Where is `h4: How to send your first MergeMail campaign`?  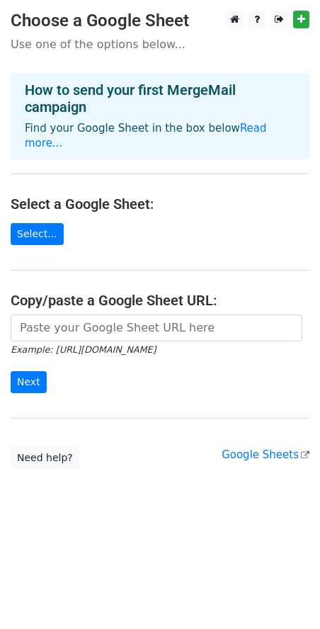 h4: How to send your first MergeMail campaign is located at coordinates (160, 98).